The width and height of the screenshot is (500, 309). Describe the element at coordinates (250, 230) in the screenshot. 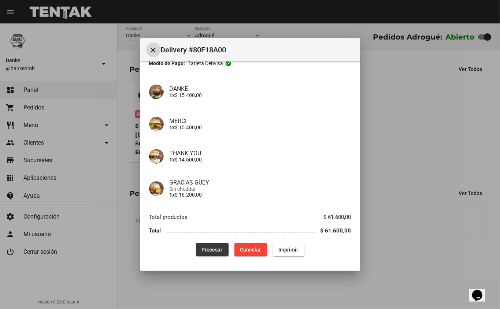

I see `li: Total $ 61.600,00` at that location.